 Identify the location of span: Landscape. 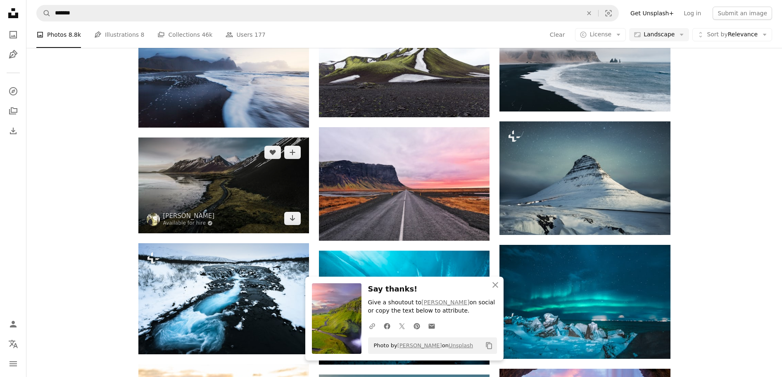
(659, 35).